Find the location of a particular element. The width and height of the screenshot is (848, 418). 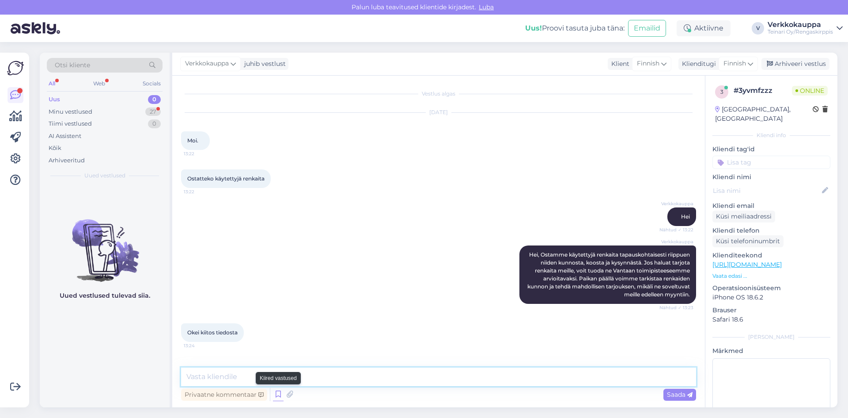

div: Vestlus algas is located at coordinates (439, 94).